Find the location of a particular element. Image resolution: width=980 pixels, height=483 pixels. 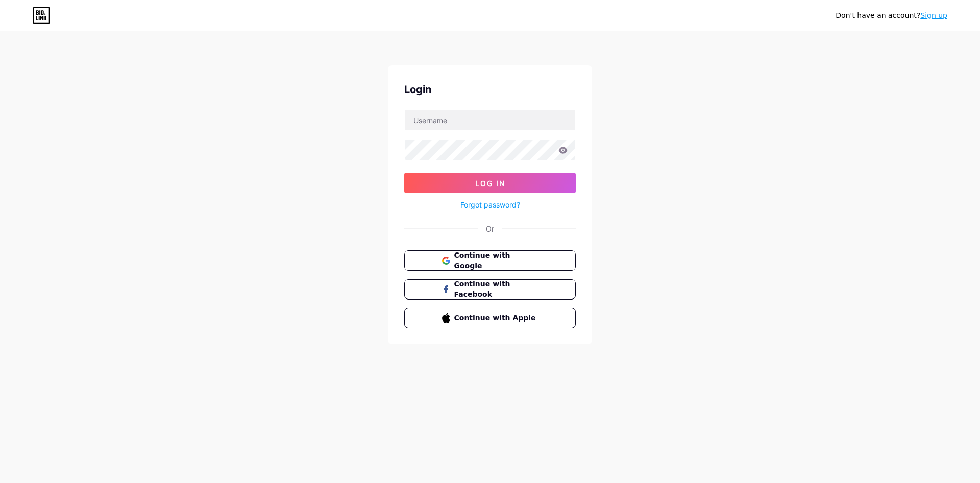

button: Continue with Apple is located at coordinates (490, 318).